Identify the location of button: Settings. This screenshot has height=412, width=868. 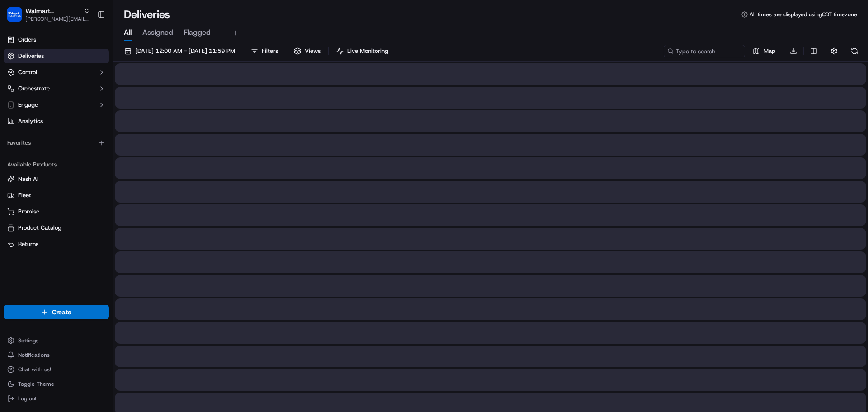
(56, 341).